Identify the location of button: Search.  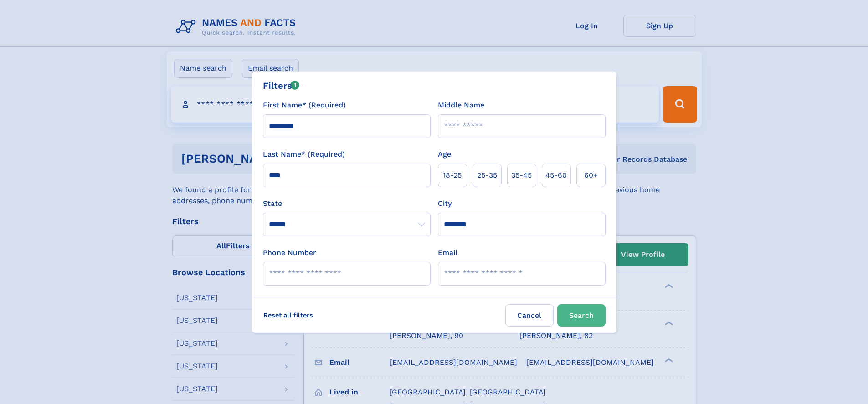
(581, 316).